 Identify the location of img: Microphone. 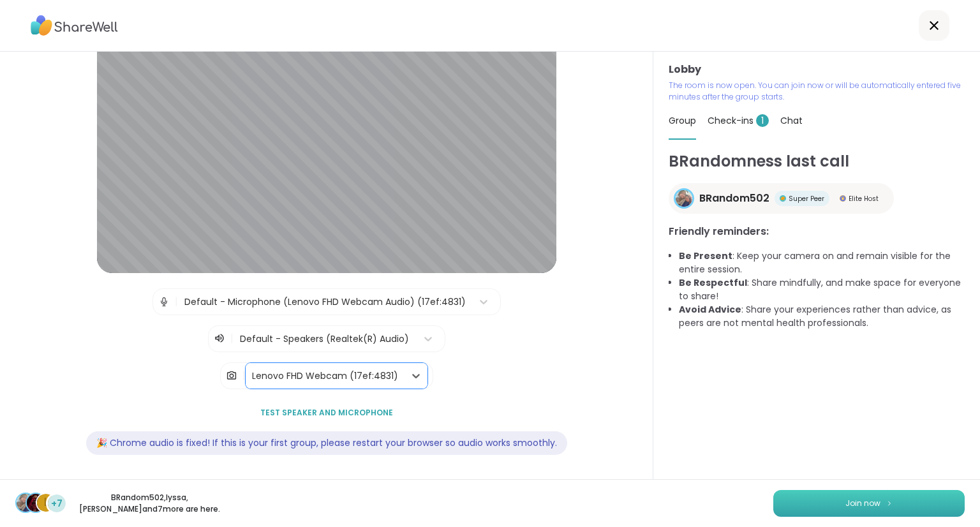
(164, 301).